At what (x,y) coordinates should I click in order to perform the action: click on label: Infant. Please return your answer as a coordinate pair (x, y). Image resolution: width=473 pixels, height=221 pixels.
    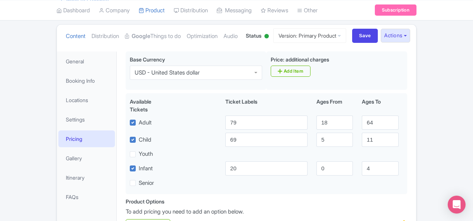
    Looking at the image, I should click on (146, 168).